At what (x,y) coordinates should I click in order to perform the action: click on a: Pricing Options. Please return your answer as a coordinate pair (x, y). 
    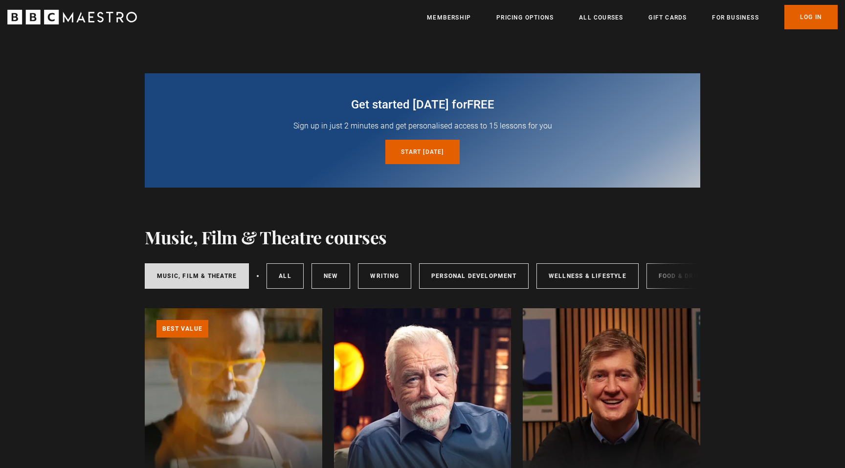
    Looking at the image, I should click on (525, 18).